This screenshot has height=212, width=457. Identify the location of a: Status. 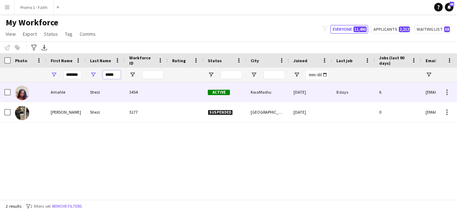
(51, 34).